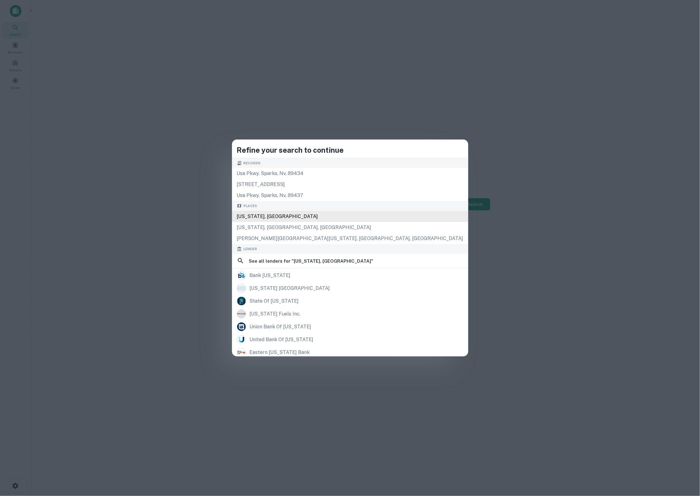 This screenshot has width=700, height=496. What do you see at coordinates (350, 196) in the screenshot?
I see `div: usa pkwy, sparks, nv, 89437` at bounding box center [350, 196].